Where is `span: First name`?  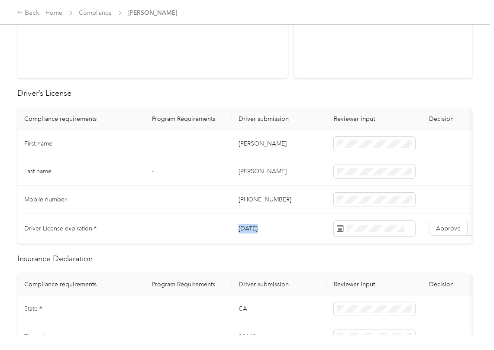
span: First name is located at coordinates (38, 143).